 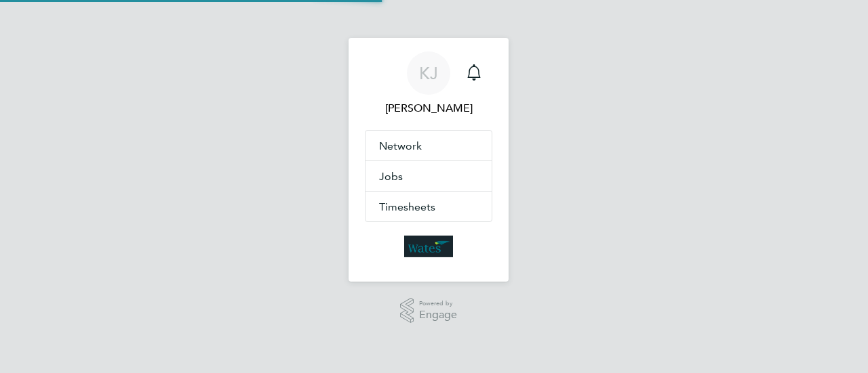 I want to click on span: Kirsty Johnson, so click(x=429, y=108).